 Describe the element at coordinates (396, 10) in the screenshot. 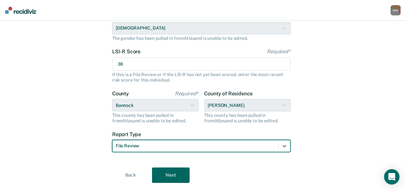

I see `div: H H` at that location.